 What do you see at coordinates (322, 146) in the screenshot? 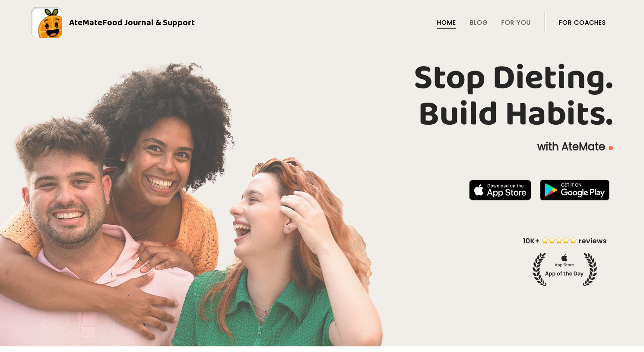
I see `p: with AteMate` at bounding box center [322, 146].